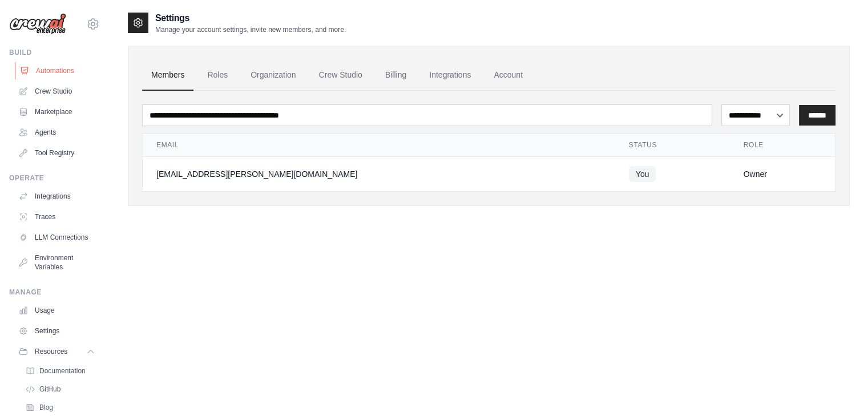  Describe the element at coordinates (218, 76) in the screenshot. I see `a: Roles` at that location.